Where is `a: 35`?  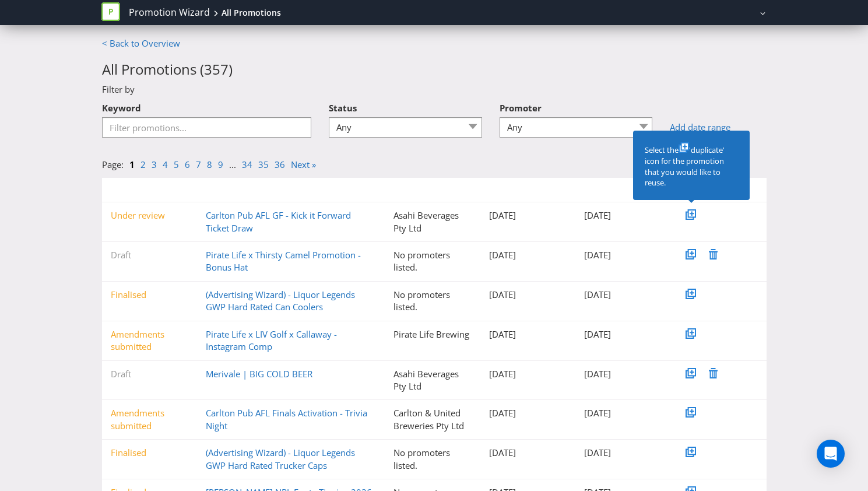
a: 35 is located at coordinates (264, 164).